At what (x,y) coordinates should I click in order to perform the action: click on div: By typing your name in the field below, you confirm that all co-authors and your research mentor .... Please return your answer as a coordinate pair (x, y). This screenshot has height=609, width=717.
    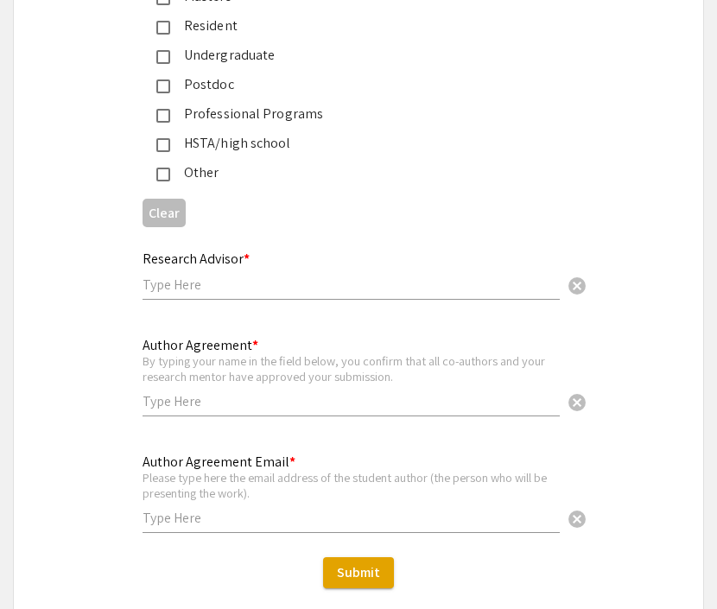
    Looking at the image, I should click on (351, 368).